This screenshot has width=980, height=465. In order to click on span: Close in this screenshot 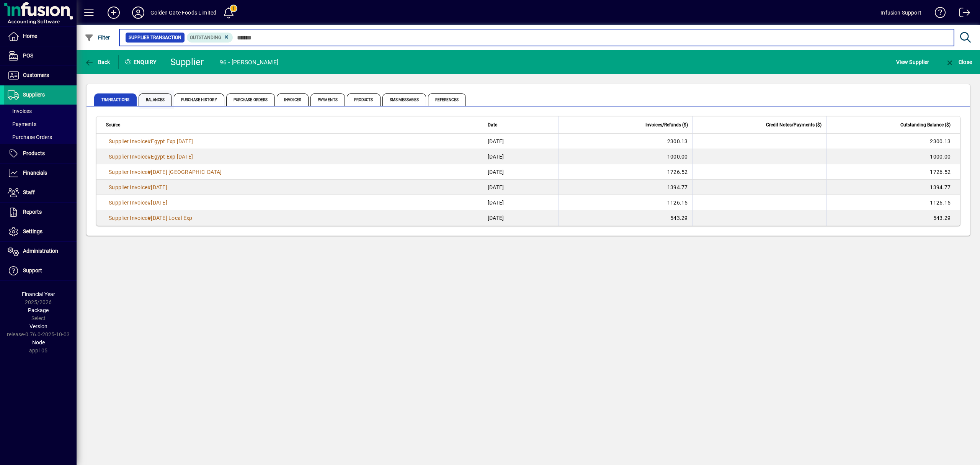, I will do `click(959, 62)`.